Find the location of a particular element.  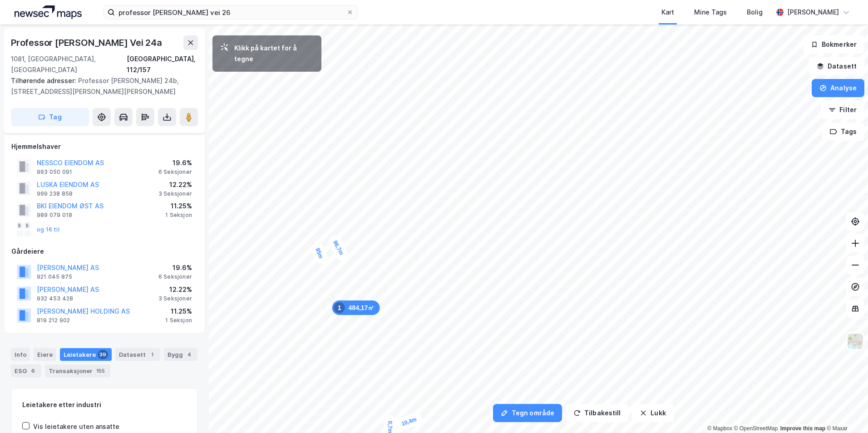

div: Datasett is located at coordinates (138, 354).